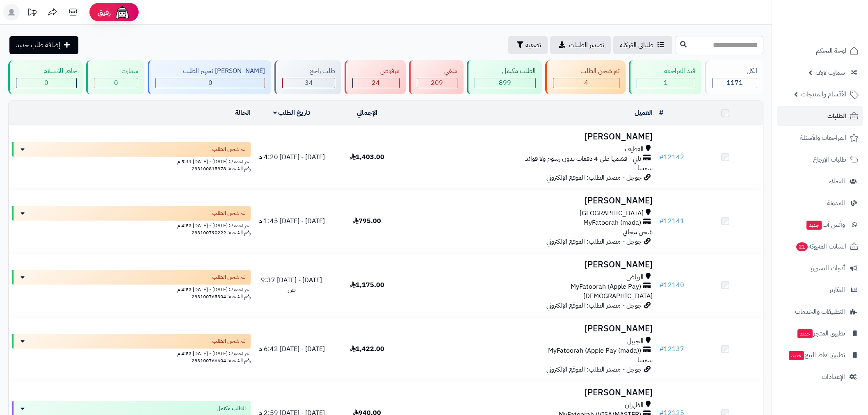 Image resolution: width=868 pixels, height=415 pixels. What do you see at coordinates (367, 157) in the screenshot?
I see `span: 1,403.00` at bounding box center [367, 157].